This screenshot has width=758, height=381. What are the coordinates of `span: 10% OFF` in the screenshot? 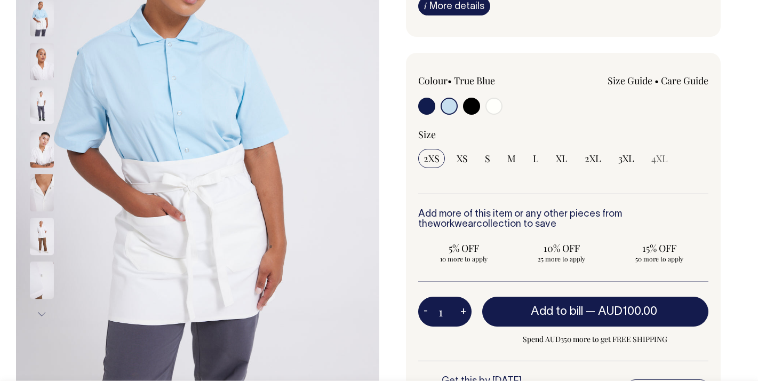 It's located at (561, 248).